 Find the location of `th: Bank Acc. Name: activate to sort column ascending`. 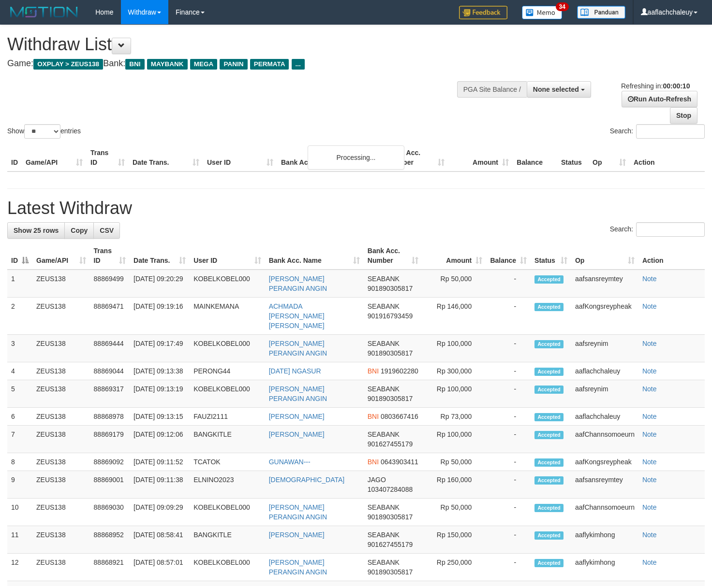

th: Bank Acc. Name: activate to sort column ascending is located at coordinates (314, 256).